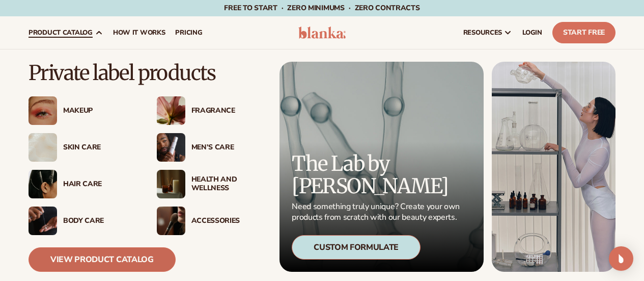  I want to click on div: Body Care, so click(100, 221).